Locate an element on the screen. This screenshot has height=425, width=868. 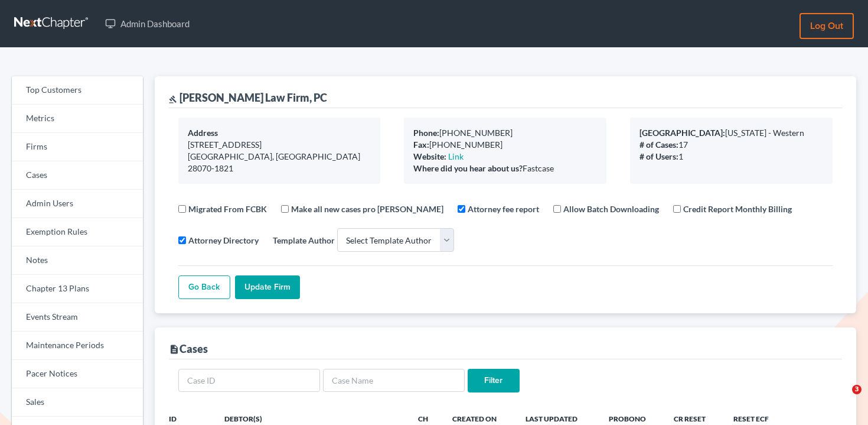
span: 3 is located at coordinates (857, 390).